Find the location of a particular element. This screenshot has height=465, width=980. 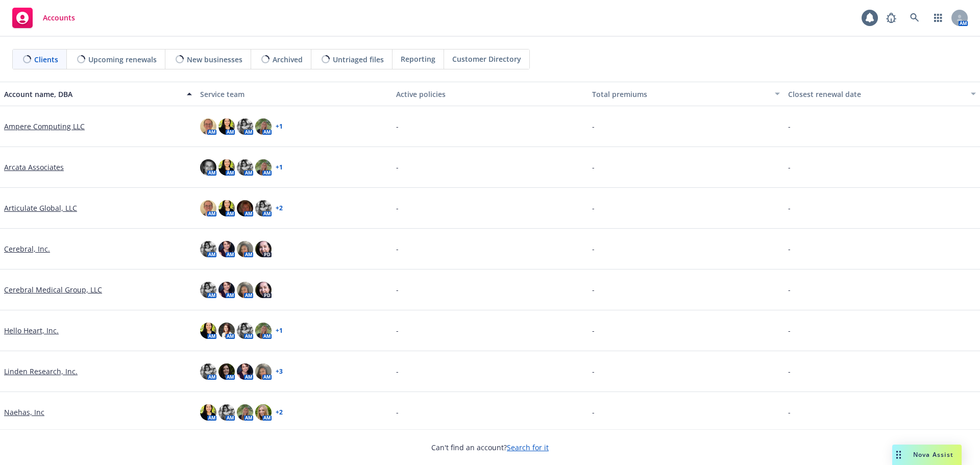

div: Drag to move is located at coordinates (898, 454).